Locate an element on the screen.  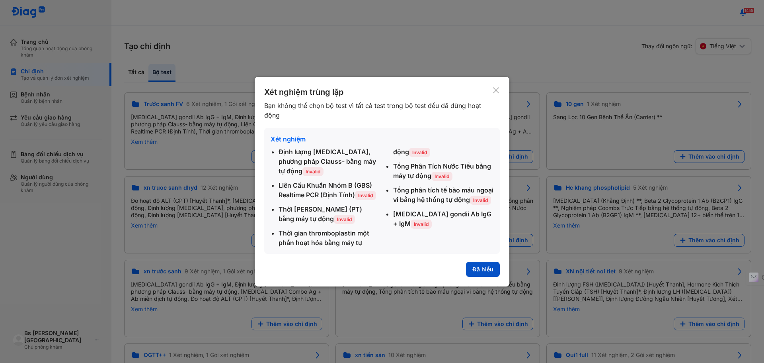
div: Tổng Phân Tích Nước Tiểu bằng máy tự động is located at coordinates (443, 171).